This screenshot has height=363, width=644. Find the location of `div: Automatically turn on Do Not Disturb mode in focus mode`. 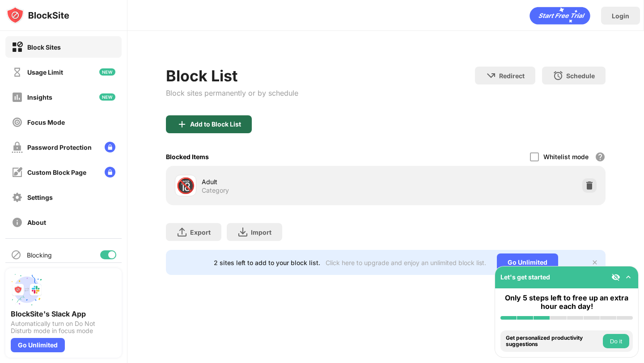

div: Automatically turn on Do Not Disturb mode in focus mode is located at coordinates (63, 328).